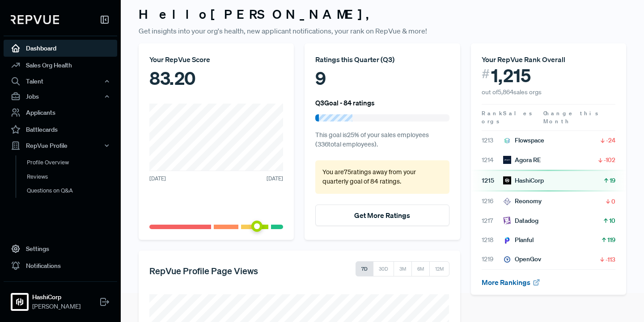 Image resolution: width=644 pixels, height=322 pixels. I want to click on div: 9, so click(382, 78).